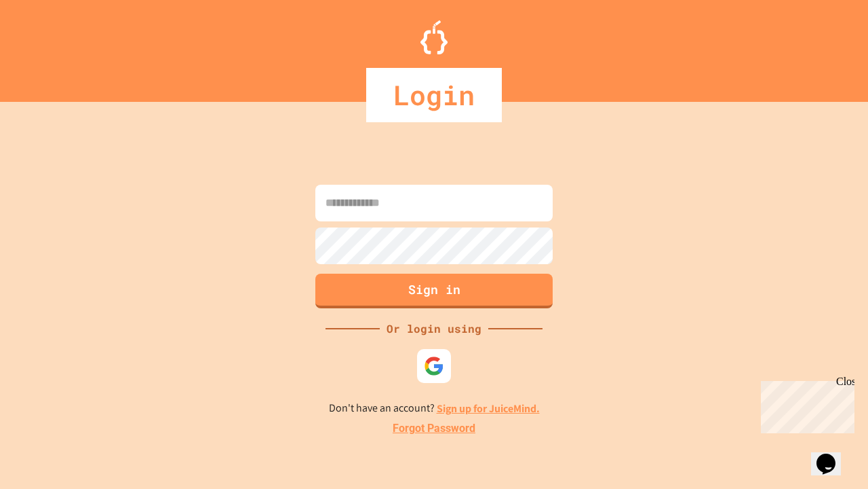 This screenshot has height=489, width=868. I want to click on button: Sign in, so click(434, 291).